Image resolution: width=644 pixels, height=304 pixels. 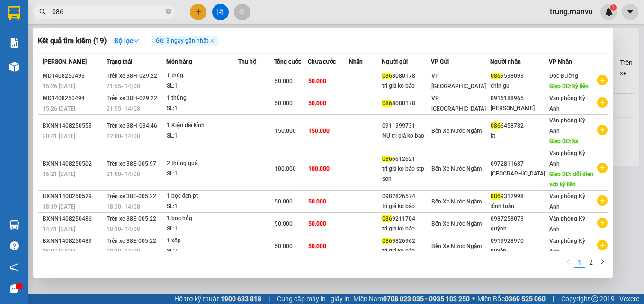 I want to click on div: BXNN1408250489, so click(x=73, y=241).